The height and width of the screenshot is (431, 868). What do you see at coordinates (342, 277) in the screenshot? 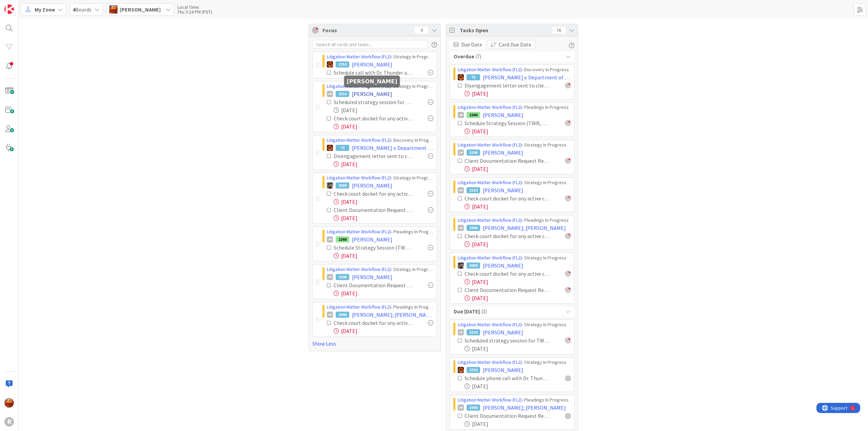
I see `div: 3206` at bounding box center [342, 277].